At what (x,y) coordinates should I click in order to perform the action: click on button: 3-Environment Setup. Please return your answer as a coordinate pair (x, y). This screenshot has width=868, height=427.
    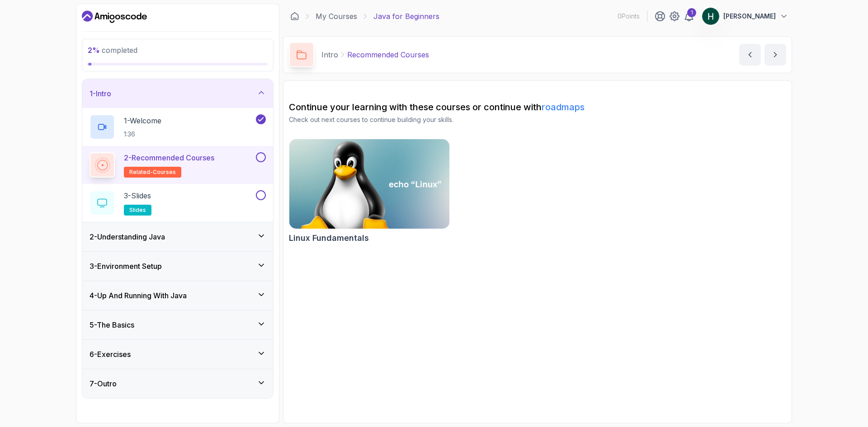
    Looking at the image, I should click on (177, 266).